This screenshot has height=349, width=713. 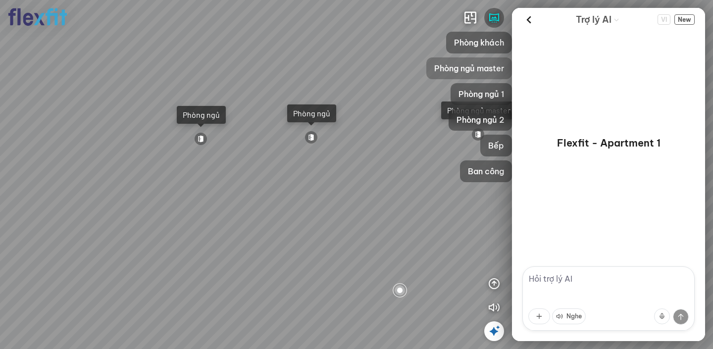 What do you see at coordinates (479, 43) in the screenshot?
I see `span: Phòng khách` at bounding box center [479, 43].